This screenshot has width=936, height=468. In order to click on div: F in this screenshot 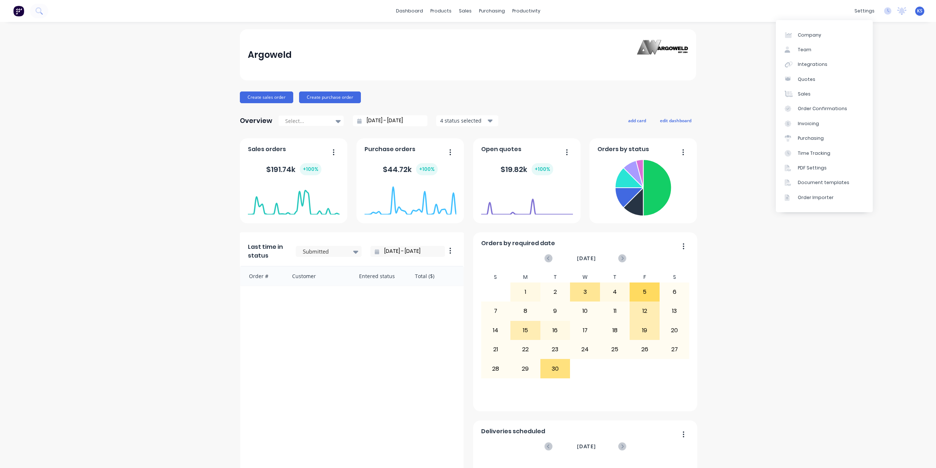, I will do `click(645, 277)`.